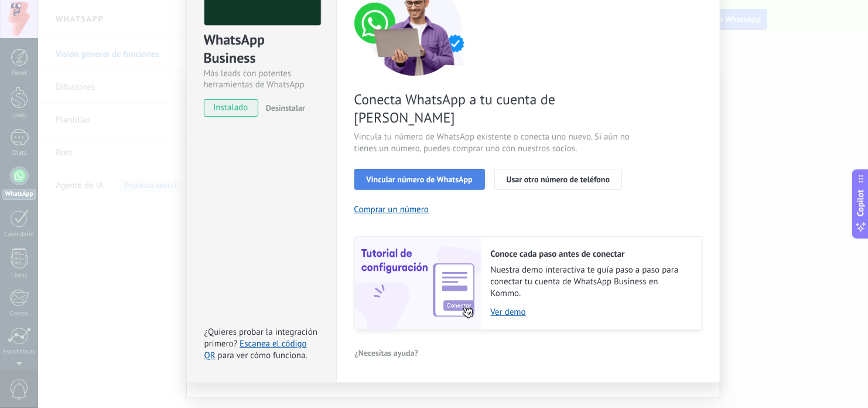 The height and width of the screenshot is (408, 868). What do you see at coordinates (392, 209) in the screenshot?
I see `button: Comprar un número` at bounding box center [392, 209].